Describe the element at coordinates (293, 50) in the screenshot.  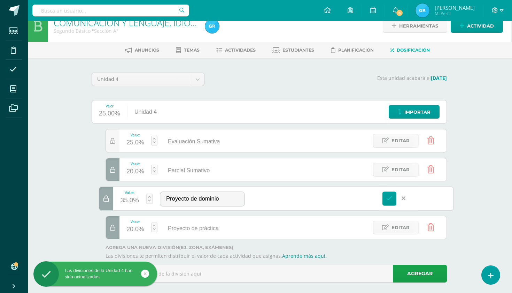
I see `a: Estudiantes` at that location.